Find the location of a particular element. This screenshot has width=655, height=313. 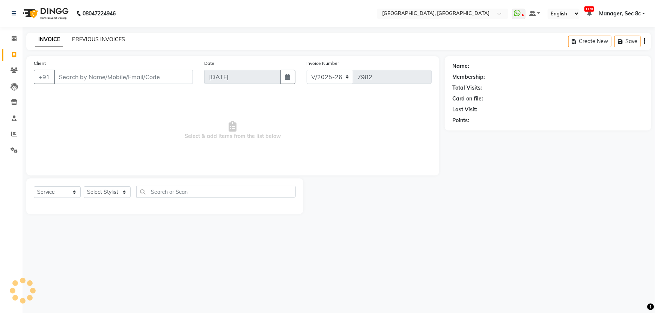

div: Last Visit: is located at coordinates (465, 110).